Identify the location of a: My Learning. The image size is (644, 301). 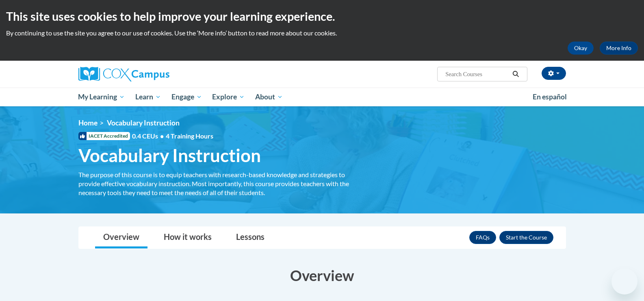
(102, 97).